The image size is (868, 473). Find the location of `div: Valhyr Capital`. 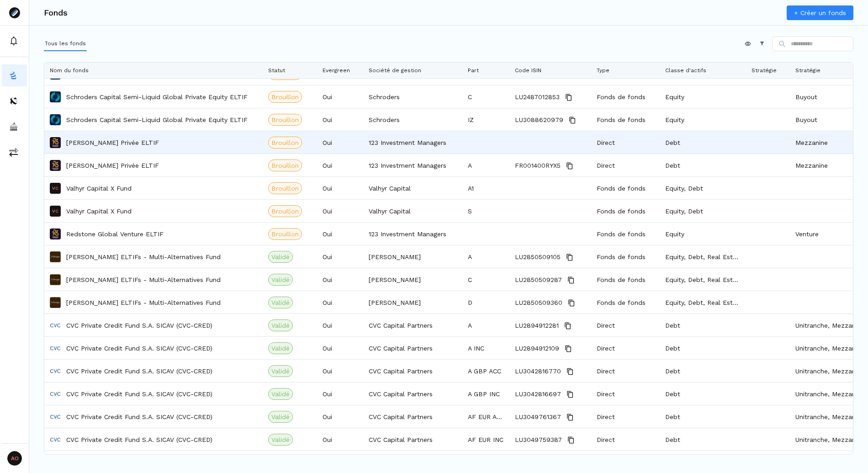

div: Valhyr Capital is located at coordinates (413, 210).